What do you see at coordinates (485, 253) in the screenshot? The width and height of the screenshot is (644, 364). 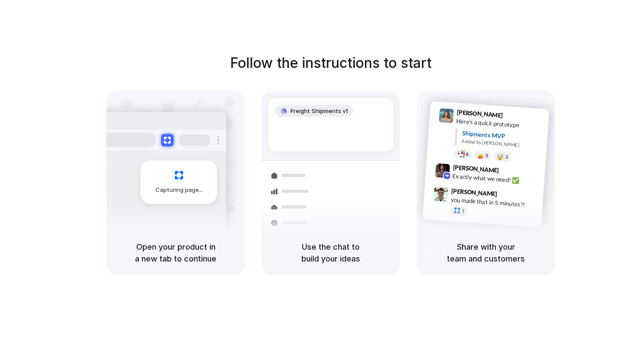 I see `h5: Share with your team and customers` at bounding box center [485, 253].